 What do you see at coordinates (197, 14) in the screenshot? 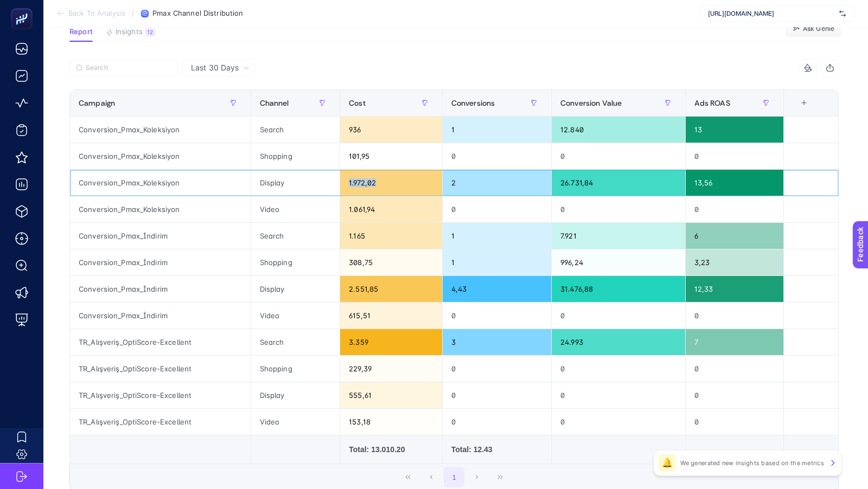
I see `span: Pmax Channel Distribution` at bounding box center [197, 14].